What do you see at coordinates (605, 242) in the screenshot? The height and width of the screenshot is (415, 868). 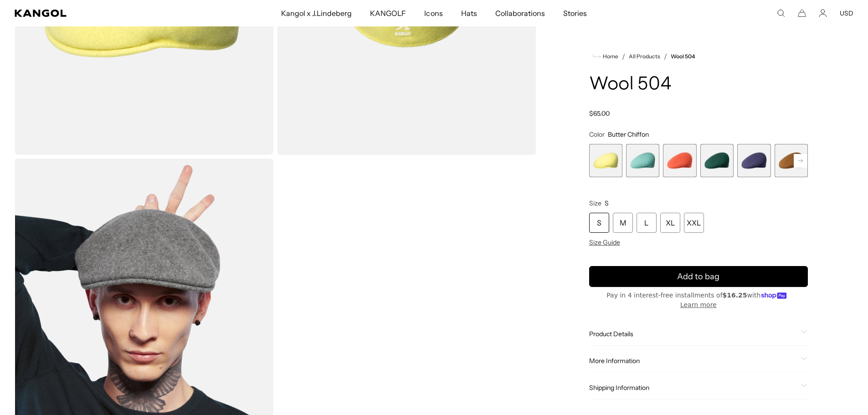 I see `span: Size Guide` at bounding box center [605, 242].